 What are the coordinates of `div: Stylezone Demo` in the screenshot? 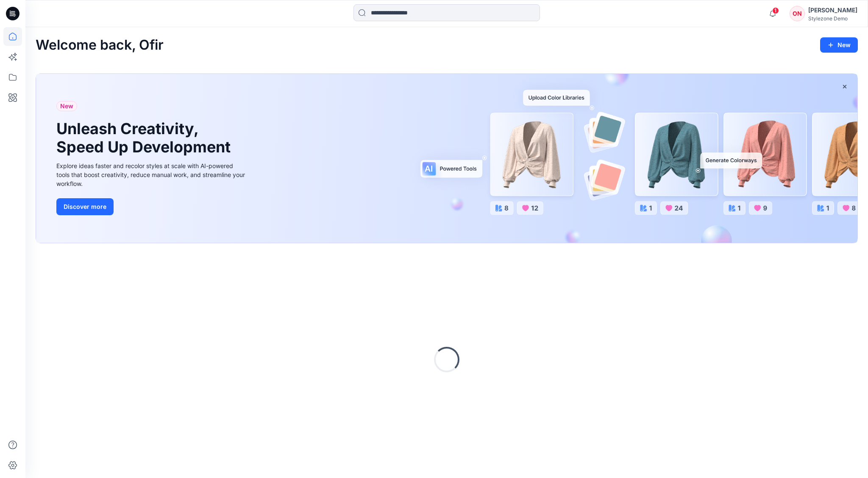 It's located at (833, 18).